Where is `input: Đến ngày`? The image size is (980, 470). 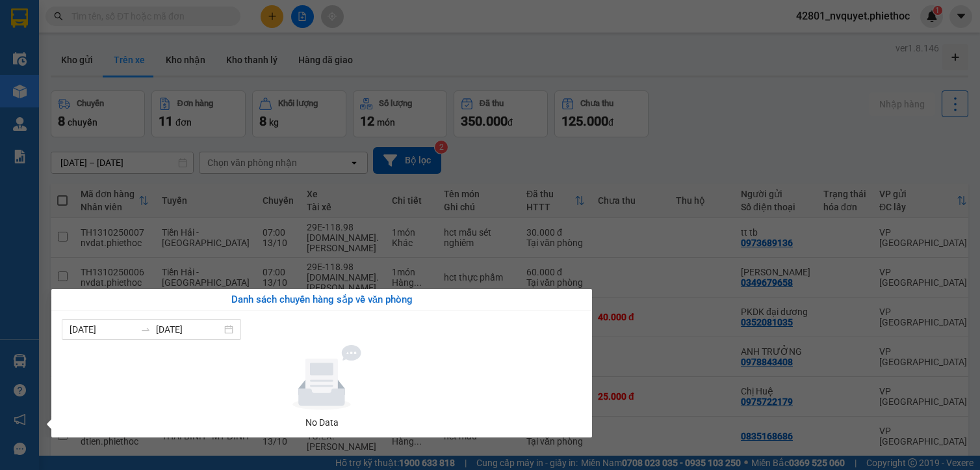 input: Đến ngày is located at coordinates (188, 329).